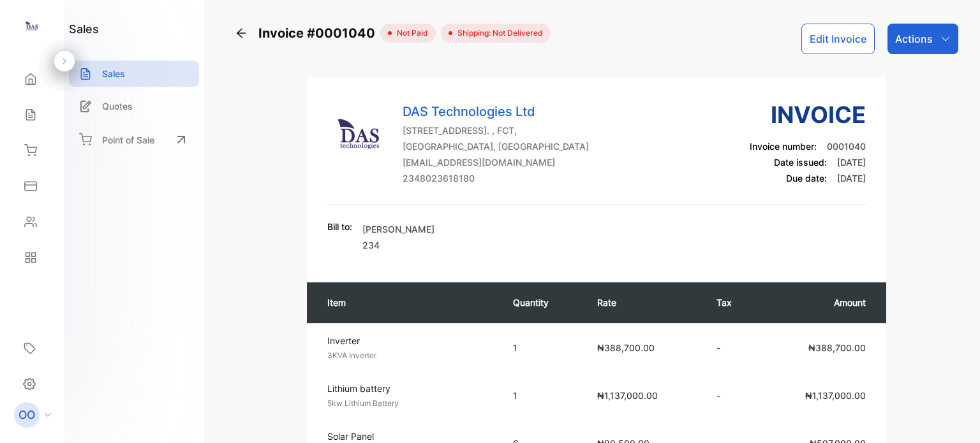 This screenshot has height=443, width=980. I want to click on p: Inverter, so click(408, 341).